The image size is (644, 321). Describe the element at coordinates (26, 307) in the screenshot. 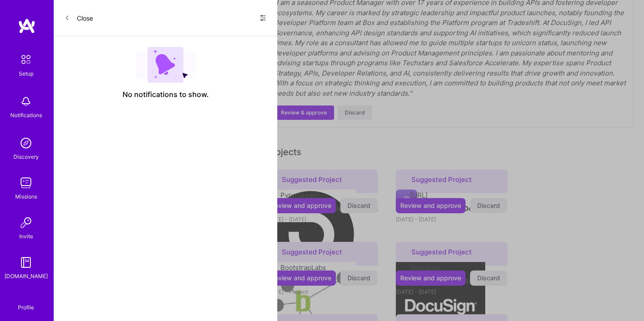

I see `div: Profile` at that location.